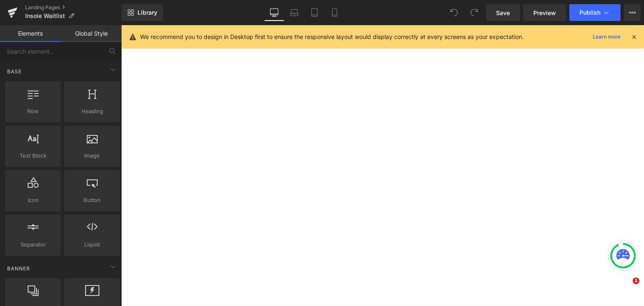  Describe the element at coordinates (33, 200) in the screenshot. I see `span: Icon` at that location.